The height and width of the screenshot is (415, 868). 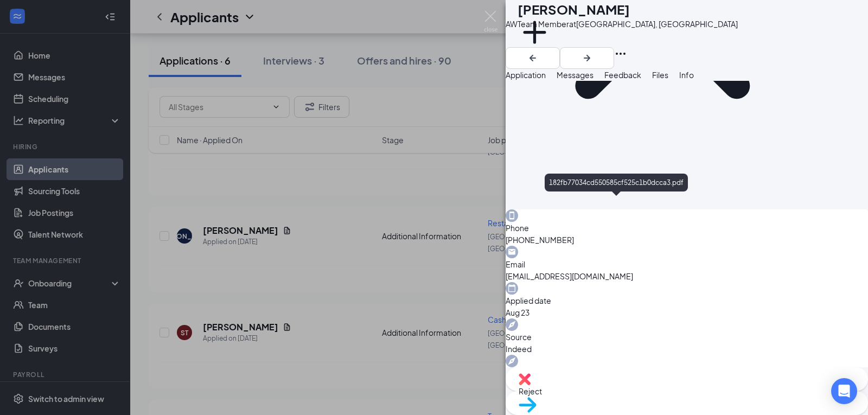 I want to click on span: Phone, so click(x=686, y=228).